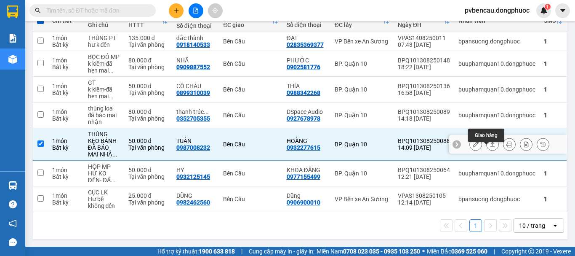  I want to click on div: DSpace Audio, so click(307, 112).